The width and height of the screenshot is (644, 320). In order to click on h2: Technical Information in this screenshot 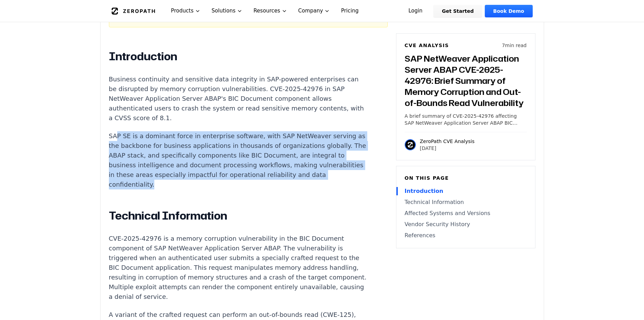, I will do `click(238, 216)`.